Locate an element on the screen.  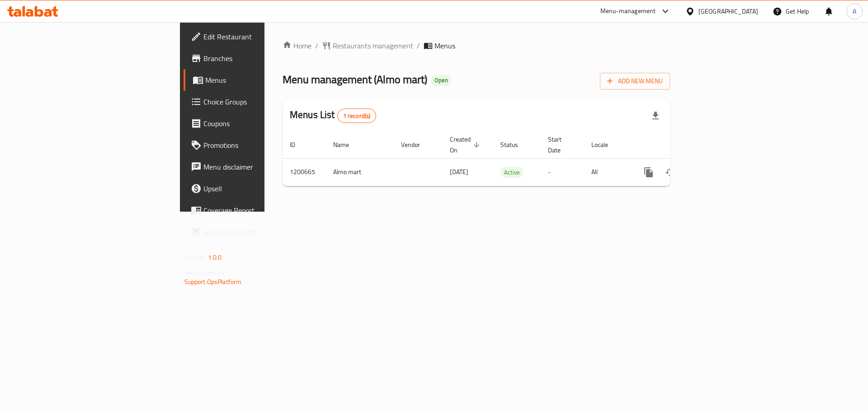
span: Promotions is located at coordinates (261, 145).